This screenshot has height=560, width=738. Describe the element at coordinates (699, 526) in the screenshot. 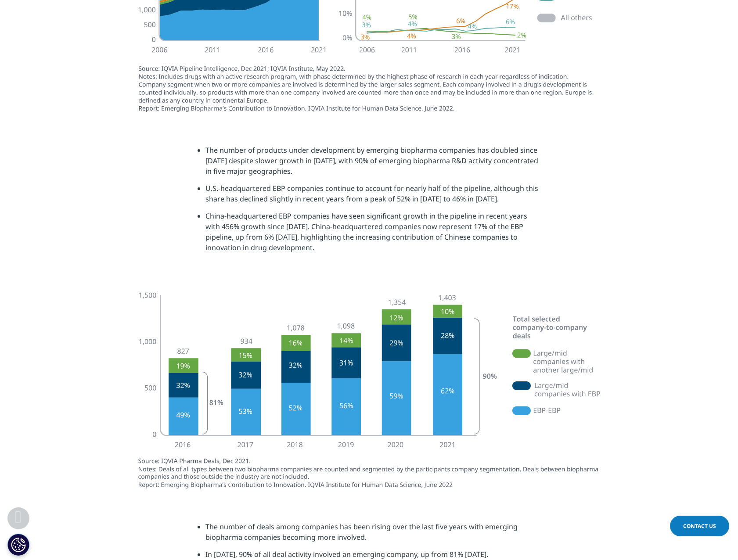

I see `a: Contact Us` at that location.